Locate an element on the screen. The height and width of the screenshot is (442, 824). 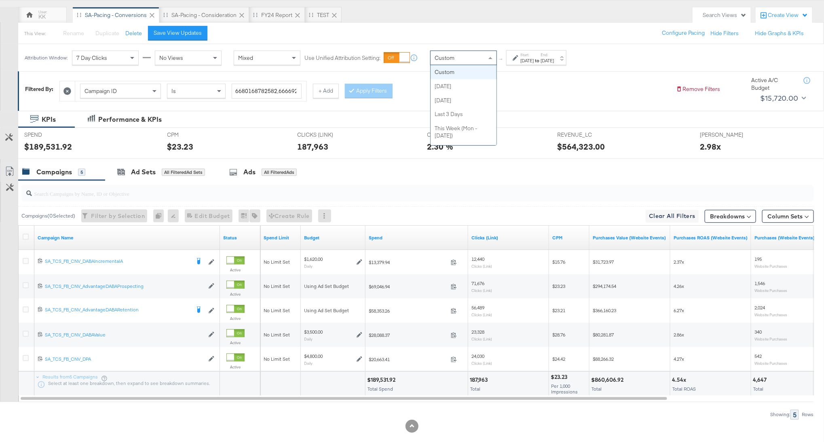
span: 4.26x is located at coordinates (678, 286).